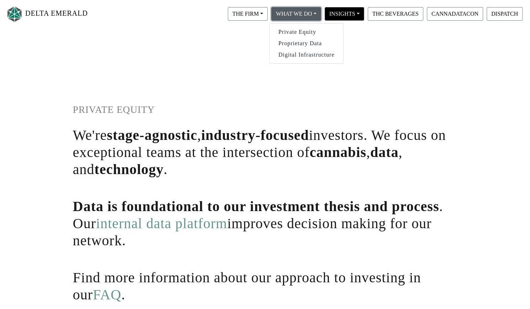 Image resolution: width=530 pixels, height=309 pixels. What do you see at coordinates (306, 55) in the screenshot?
I see `a: Digital Infrastructure` at bounding box center [306, 55].